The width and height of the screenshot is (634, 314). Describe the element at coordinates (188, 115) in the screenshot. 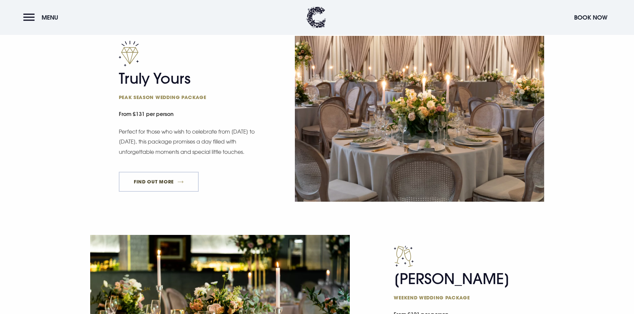

I see `small: From £131 per person` at that location.